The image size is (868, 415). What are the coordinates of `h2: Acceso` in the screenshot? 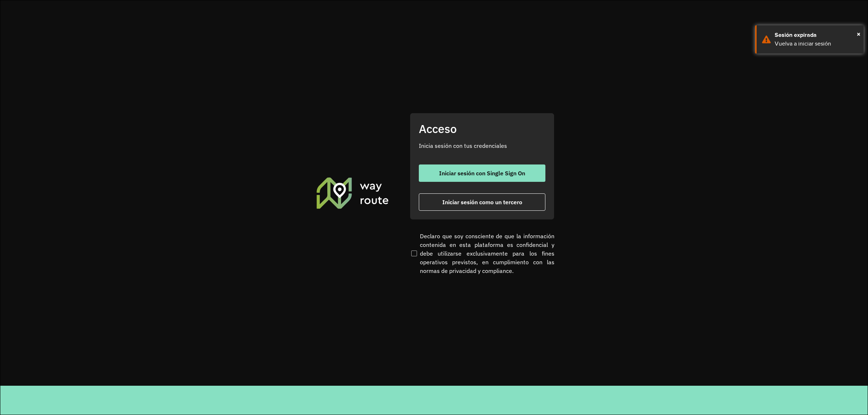 It's located at (482, 129).